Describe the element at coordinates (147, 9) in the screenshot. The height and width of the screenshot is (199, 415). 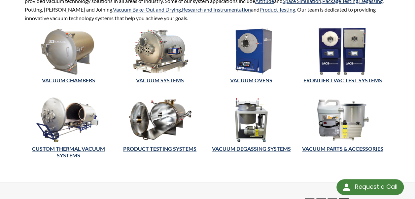
I see `a: Vacuum Bake-Out and Drying` at that location.